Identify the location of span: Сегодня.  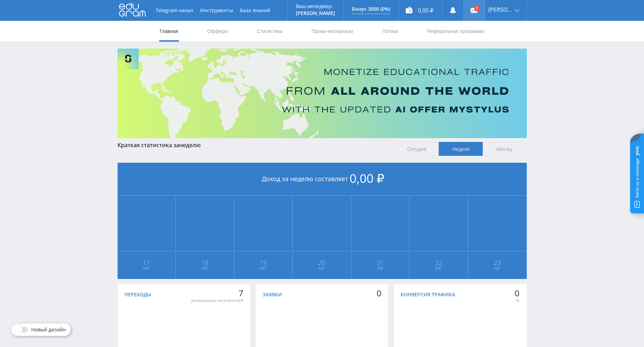
(417, 149).